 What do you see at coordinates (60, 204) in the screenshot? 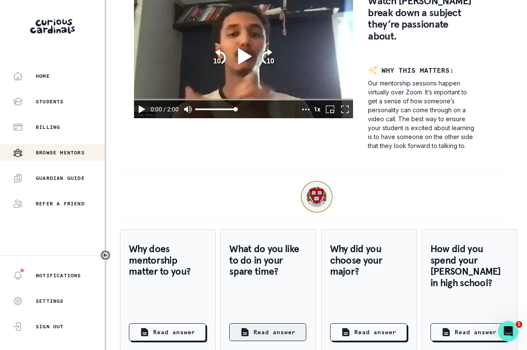
I see `p: Refer a friend` at bounding box center [60, 204].